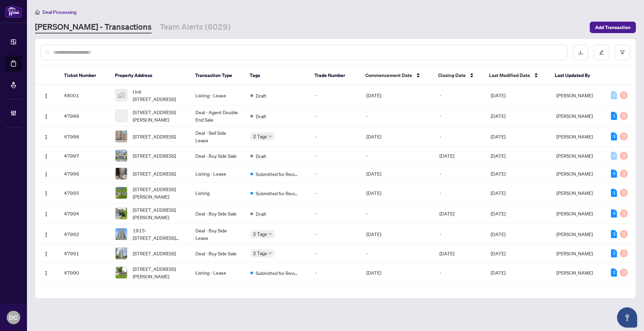 The image size is (644, 331). I want to click on span: Closing Date, so click(452, 75).